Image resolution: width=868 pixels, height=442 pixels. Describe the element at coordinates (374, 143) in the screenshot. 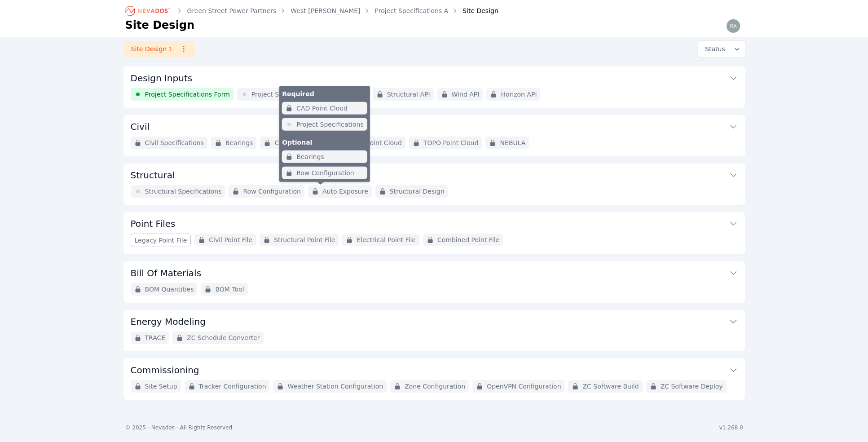

I see `span: Flood Point Cloud` at that location.